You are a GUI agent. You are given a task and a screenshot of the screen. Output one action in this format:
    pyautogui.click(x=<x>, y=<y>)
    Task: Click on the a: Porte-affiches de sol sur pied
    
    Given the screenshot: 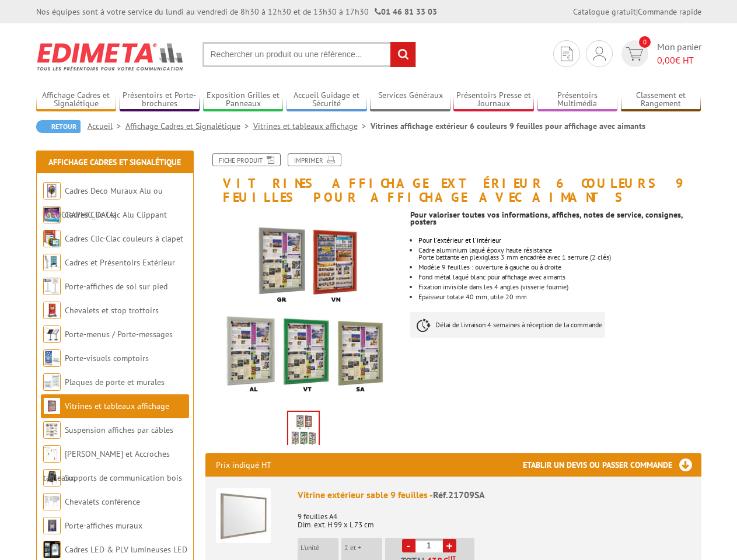 What is the action you would take?
    pyautogui.click(x=116, y=286)
    